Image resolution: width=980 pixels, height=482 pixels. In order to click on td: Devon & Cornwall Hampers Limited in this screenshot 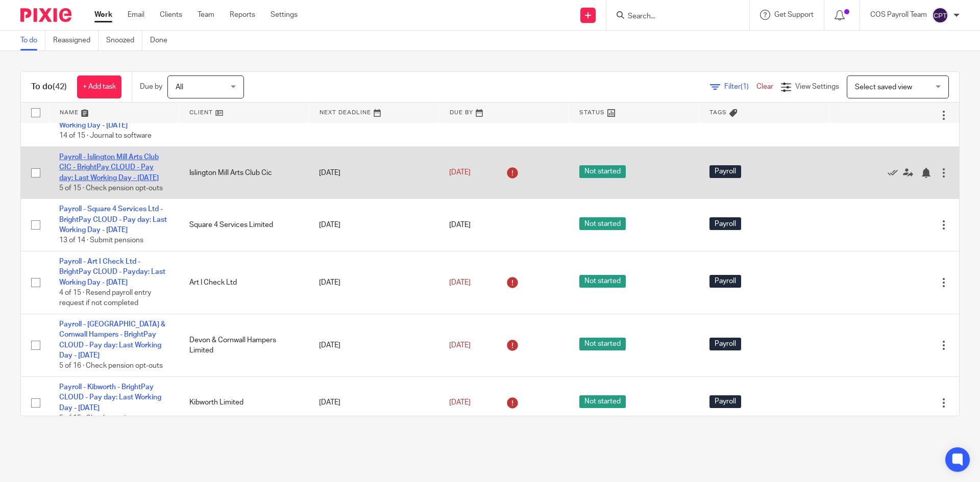, I will do `click(244, 345)`.